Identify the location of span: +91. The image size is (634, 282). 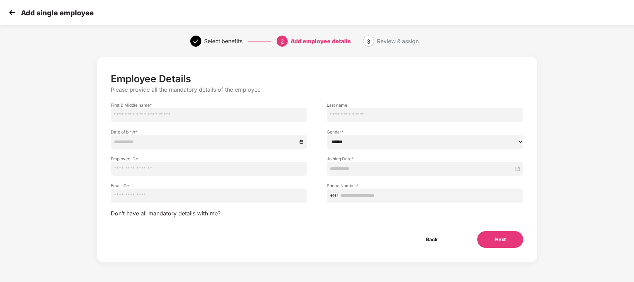
(334, 195).